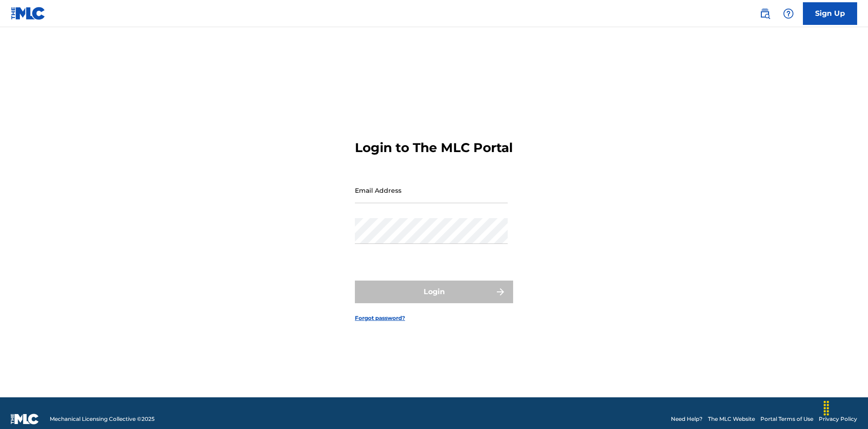  What do you see at coordinates (845, 407) in the screenshot?
I see `div: Chat Widget` at bounding box center [845, 407].